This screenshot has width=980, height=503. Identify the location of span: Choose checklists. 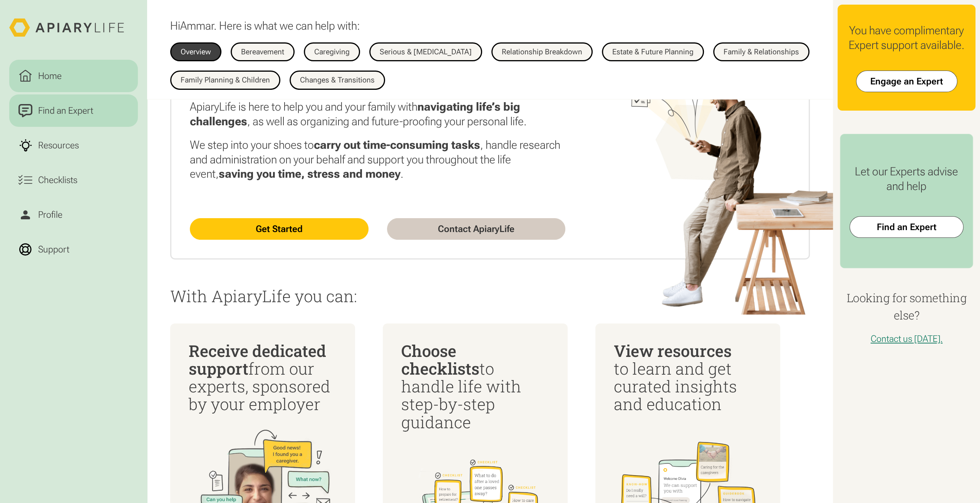
(440, 359).